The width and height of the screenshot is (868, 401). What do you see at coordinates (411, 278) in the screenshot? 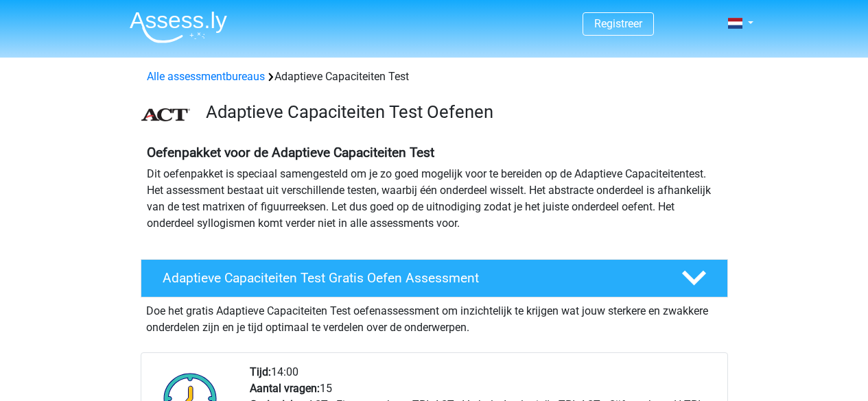
I see `h4: Adaptieve Capaciteiten Test Gratis Oefen Assessment` at bounding box center [411, 278].